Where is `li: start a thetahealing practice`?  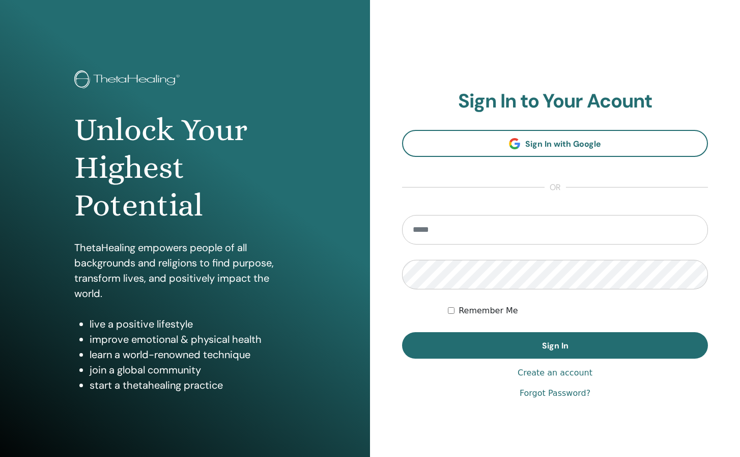
li: start a thetahealing practice is located at coordinates (192, 385).